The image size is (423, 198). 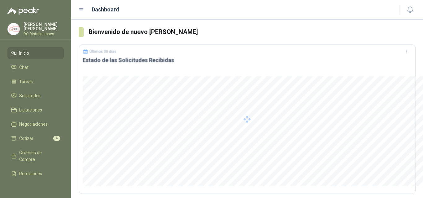 I want to click on span: Cotizar, so click(x=26, y=139).